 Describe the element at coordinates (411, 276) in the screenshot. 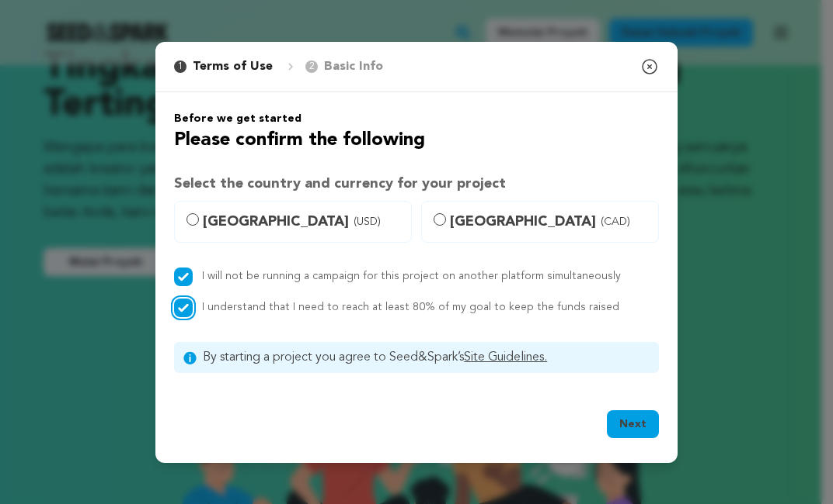

I see `label: I will not be running a campaign for this project on another platform simultaneously` at that location.